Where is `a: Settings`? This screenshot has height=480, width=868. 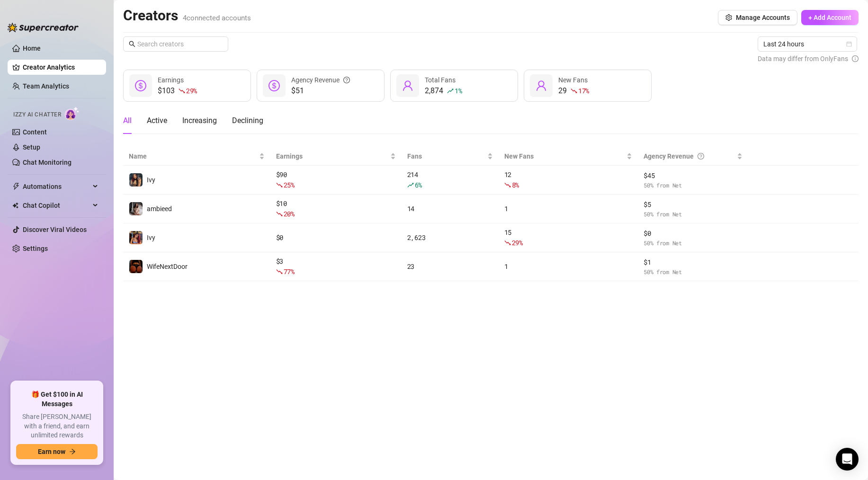 a: Settings is located at coordinates (35, 248).